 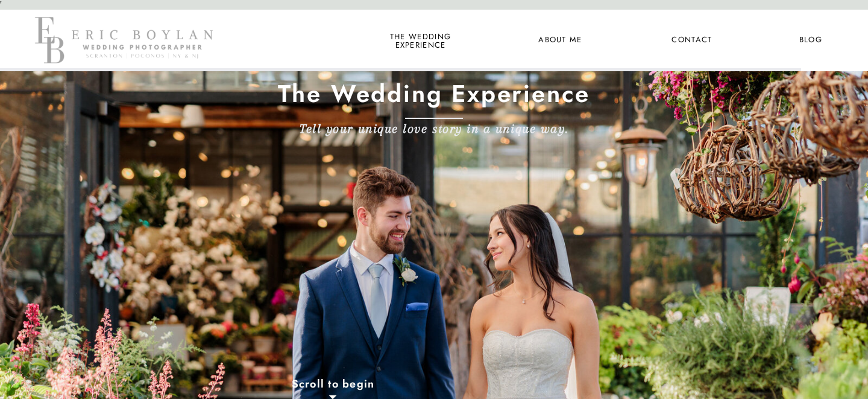 I want to click on nav: the wedding experience, so click(x=420, y=41).